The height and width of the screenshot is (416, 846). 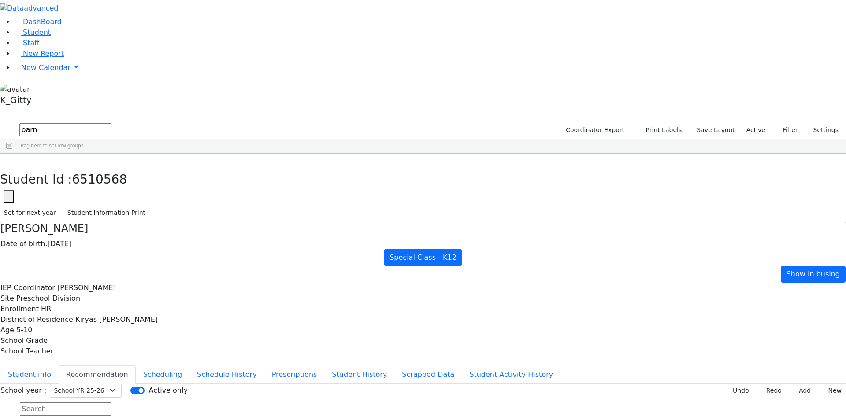 I want to click on label: Active, so click(x=756, y=130).